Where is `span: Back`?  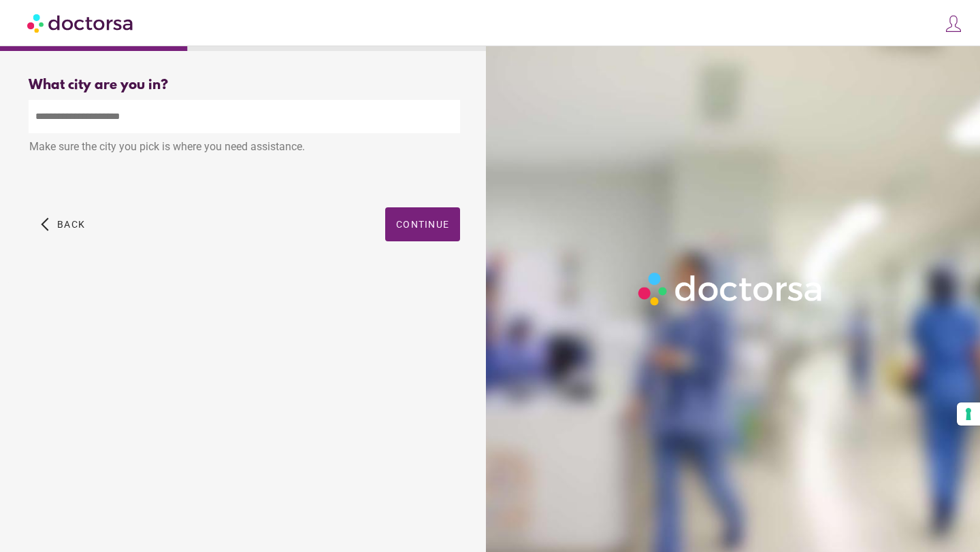 span: Back is located at coordinates (71, 224).